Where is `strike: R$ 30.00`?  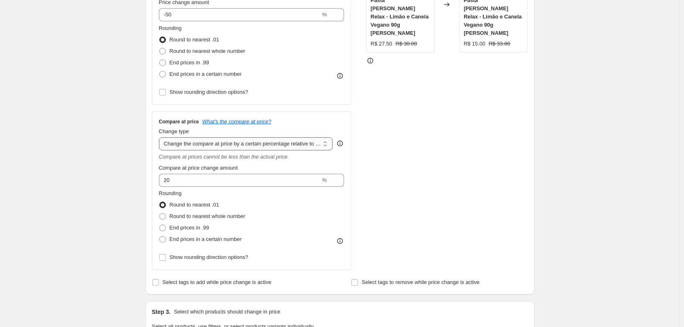 strike: R$ 30.00 is located at coordinates (406, 44).